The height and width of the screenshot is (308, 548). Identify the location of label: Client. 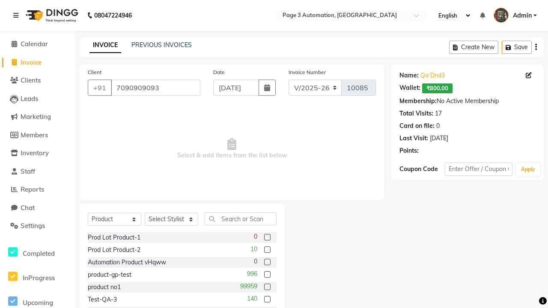
(95, 72).